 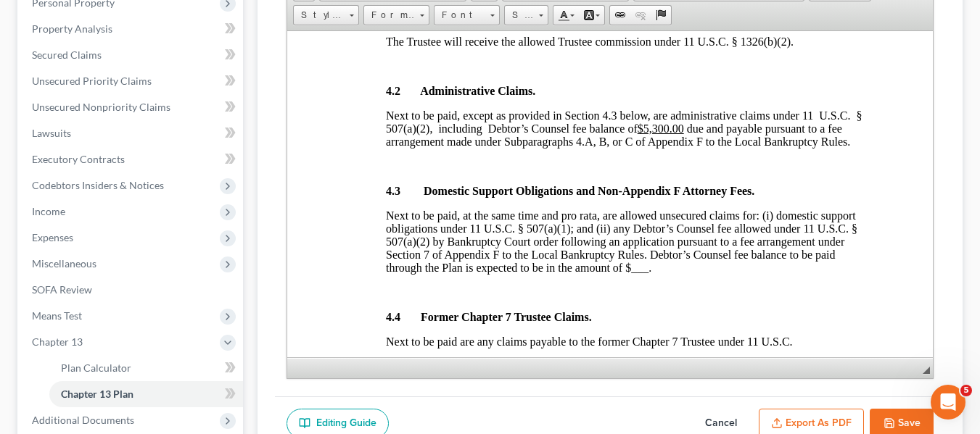 What do you see at coordinates (641, 16) in the screenshot?
I see `a: Unlink` at bounding box center [641, 16].